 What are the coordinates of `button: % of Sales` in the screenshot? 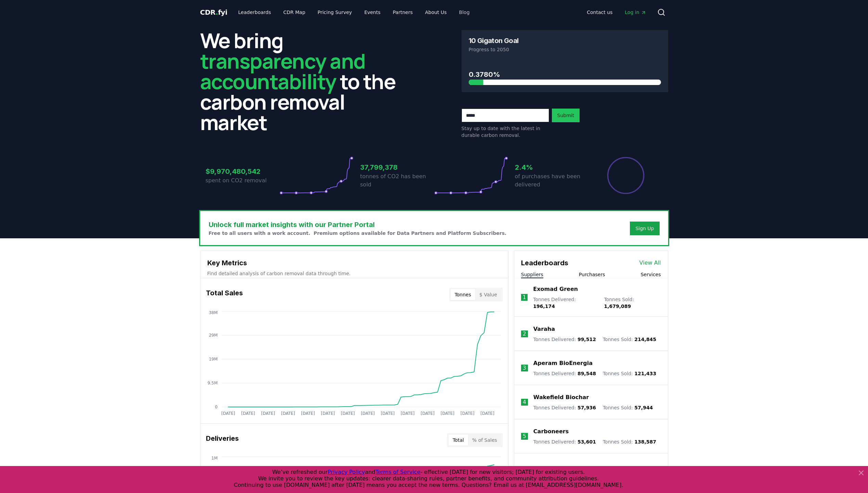 It's located at (484, 440).